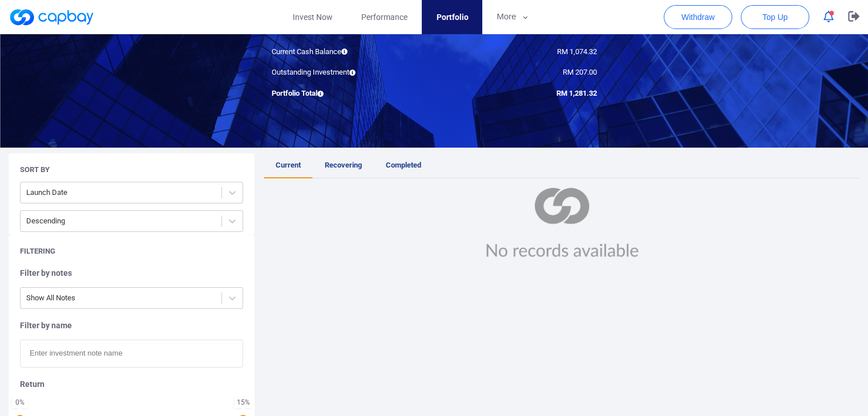  What do you see at coordinates (775, 17) in the screenshot?
I see `button: Top Up` at bounding box center [775, 17].